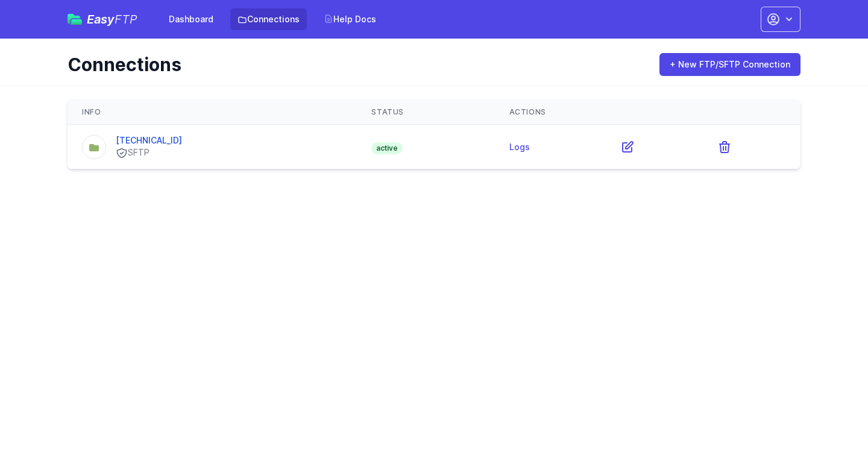 The image size is (868, 469). What do you see at coordinates (212, 112) in the screenshot?
I see `th: Info` at bounding box center [212, 112].